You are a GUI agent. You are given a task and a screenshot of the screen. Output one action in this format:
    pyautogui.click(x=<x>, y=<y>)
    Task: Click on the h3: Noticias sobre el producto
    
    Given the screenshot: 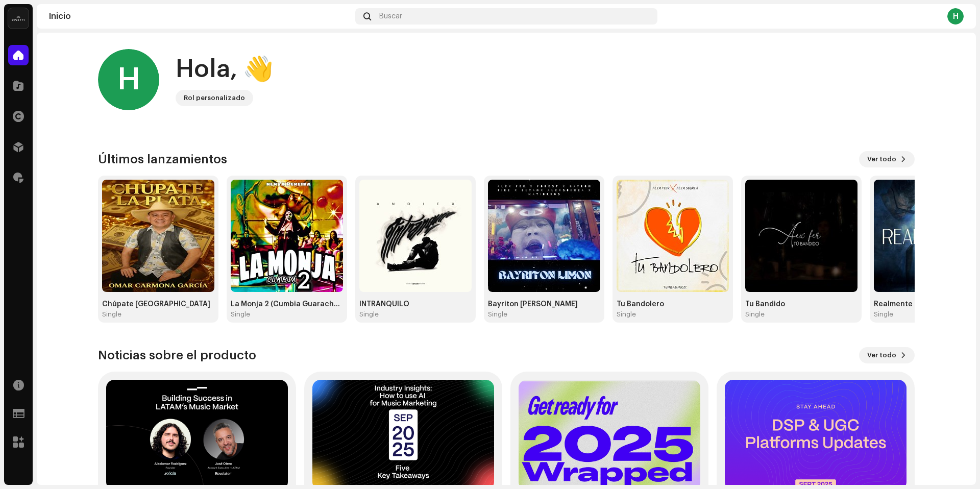 What is the action you would take?
    pyautogui.click(x=177, y=355)
    